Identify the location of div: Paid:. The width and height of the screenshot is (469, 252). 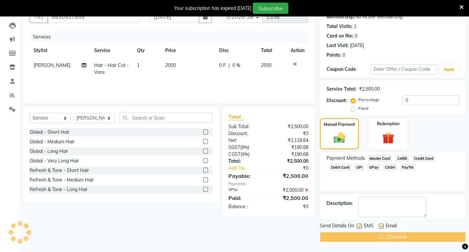
(246, 198).